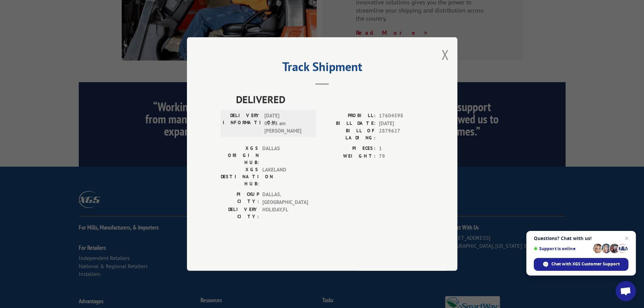  Describe the element at coordinates (349, 134) in the screenshot. I see `label: BILL OF LADING:` at that location.